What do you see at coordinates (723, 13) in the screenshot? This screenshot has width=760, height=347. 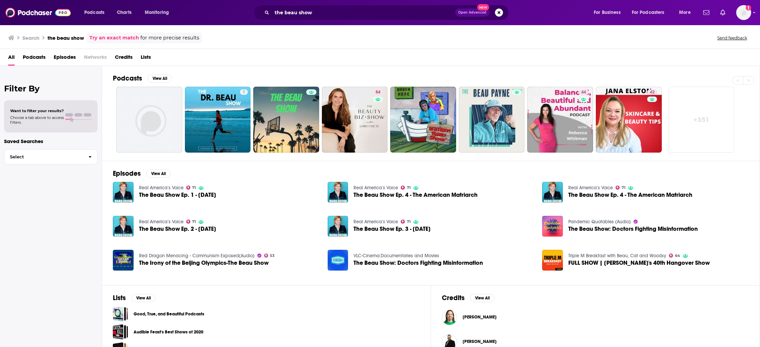 I see `a: Show notifications dropdown` at bounding box center [723, 13].